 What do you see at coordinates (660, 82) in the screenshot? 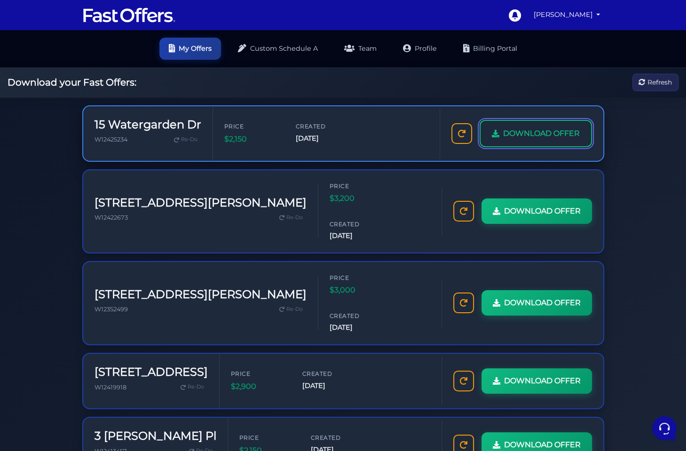
I see `span: Refresh` at bounding box center [660, 82].